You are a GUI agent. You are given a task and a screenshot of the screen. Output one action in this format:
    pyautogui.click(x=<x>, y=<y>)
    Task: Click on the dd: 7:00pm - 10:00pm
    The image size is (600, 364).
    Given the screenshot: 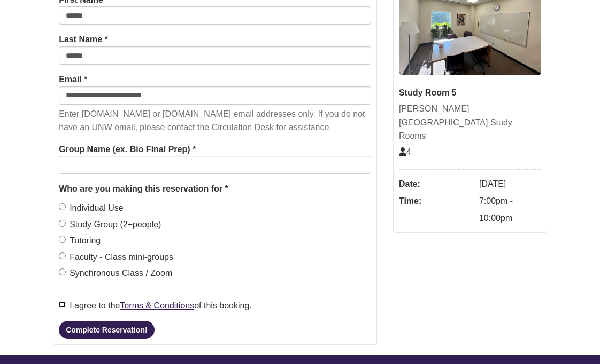 What is the action you would take?
    pyautogui.click(x=510, y=210)
    